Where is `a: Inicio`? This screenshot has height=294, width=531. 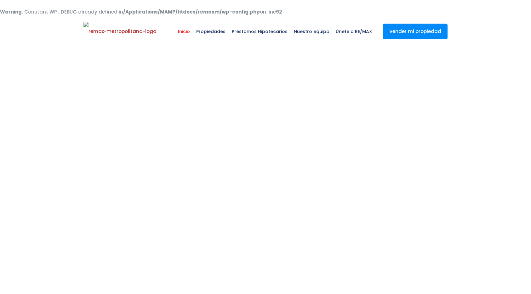 a: Inicio is located at coordinates (184, 31).